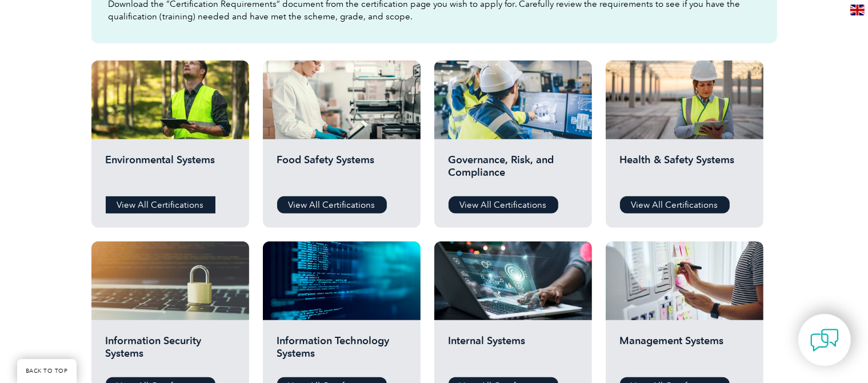  Describe the element at coordinates (170, 171) in the screenshot. I see `h2: Environmental Systems` at that location.